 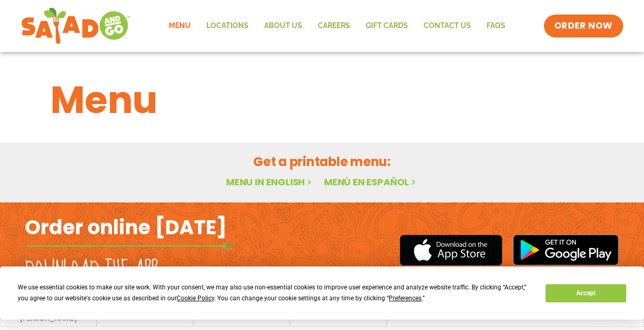 What do you see at coordinates (387, 26) in the screenshot?
I see `a: GIFT CARDS` at bounding box center [387, 26].